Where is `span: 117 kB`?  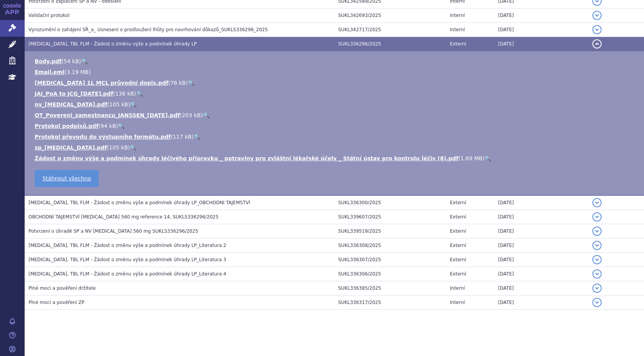 span: 117 kB is located at coordinates (182, 137).